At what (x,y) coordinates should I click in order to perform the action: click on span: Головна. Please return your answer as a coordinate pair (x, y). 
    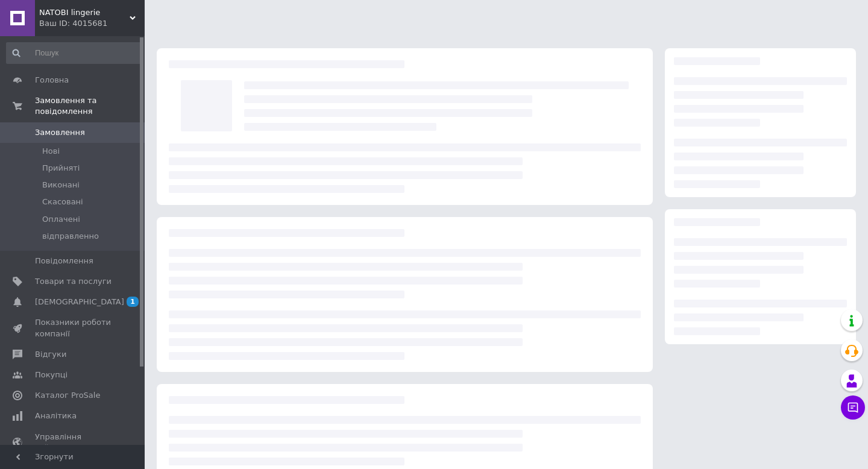
    Looking at the image, I should click on (52, 80).